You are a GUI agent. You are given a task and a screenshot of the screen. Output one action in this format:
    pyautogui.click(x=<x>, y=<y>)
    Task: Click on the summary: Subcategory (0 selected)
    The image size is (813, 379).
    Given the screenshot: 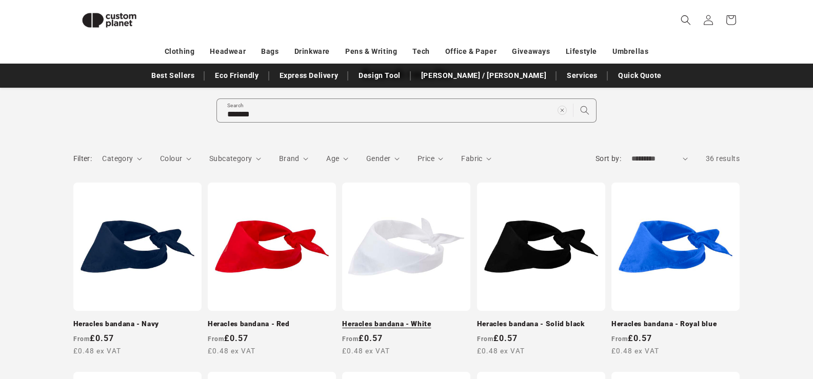 What is the action you would take?
    pyautogui.click(x=235, y=159)
    